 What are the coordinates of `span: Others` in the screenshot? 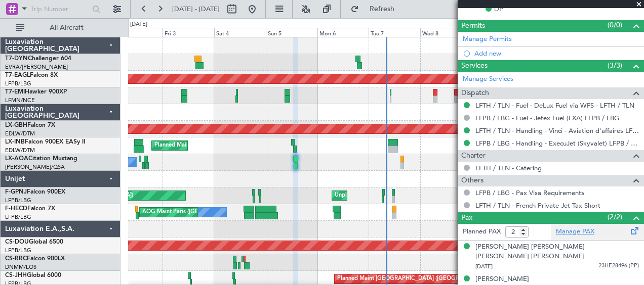 It's located at (472, 180).